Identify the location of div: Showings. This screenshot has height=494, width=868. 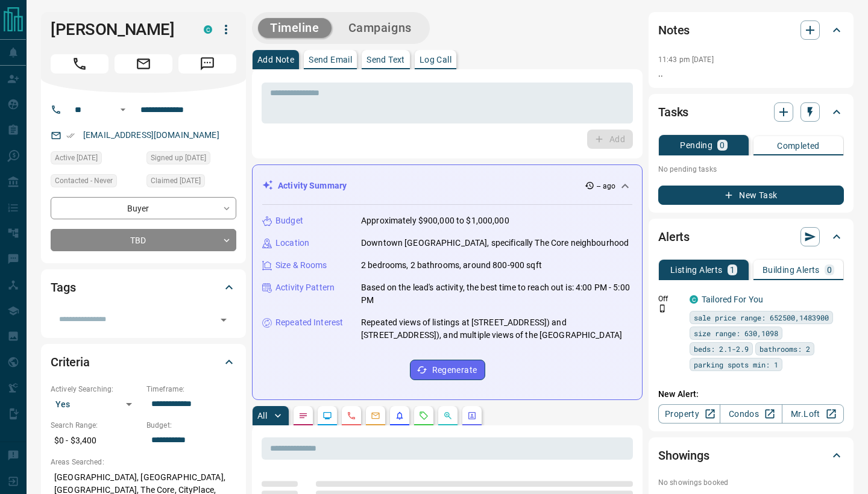
(751, 456).